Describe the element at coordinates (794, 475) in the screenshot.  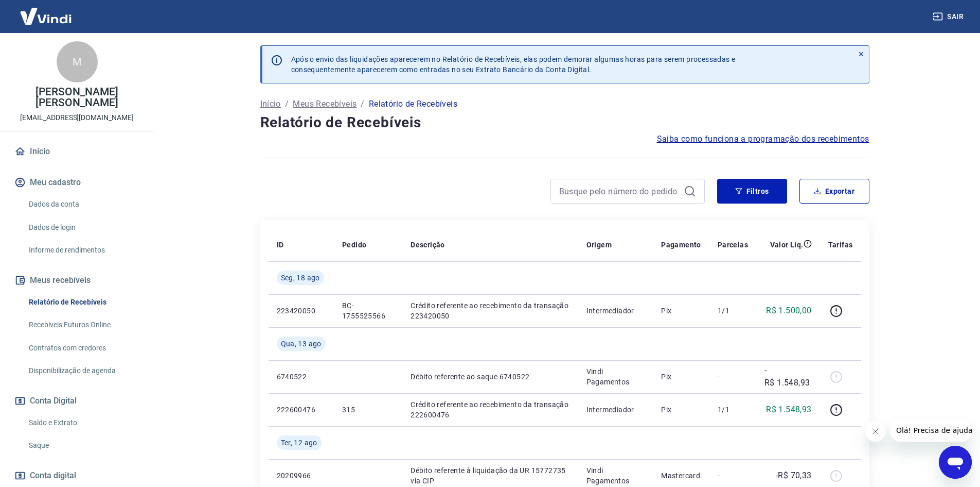
I see `p: -R$ 70,33` at that location.